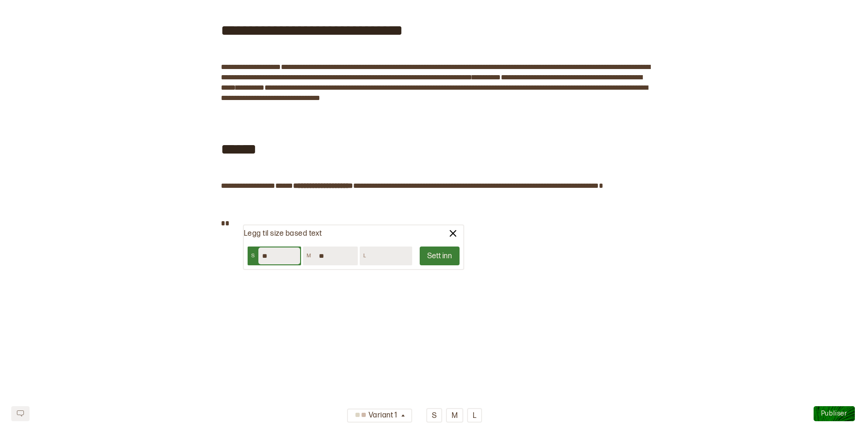 Image resolution: width=868 pixels, height=432 pixels. Describe the element at coordinates (454, 415) in the screenshot. I see `button: M` at that location.